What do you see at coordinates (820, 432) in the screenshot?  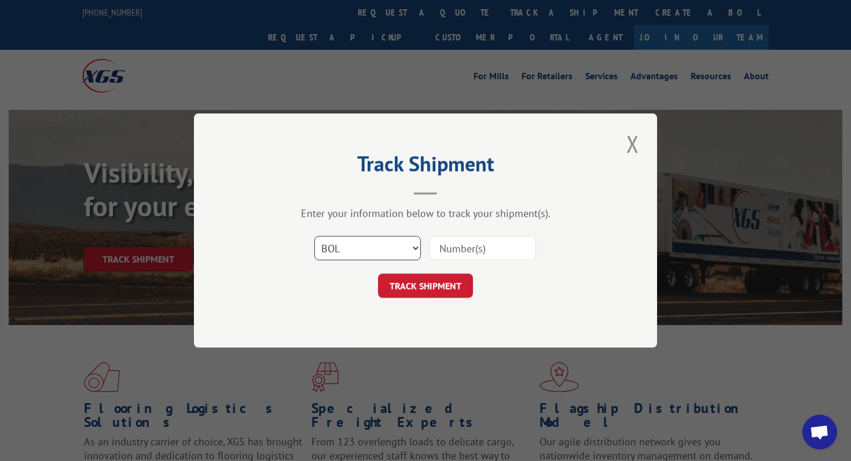 I see `a: Open chat` at bounding box center [820, 432].